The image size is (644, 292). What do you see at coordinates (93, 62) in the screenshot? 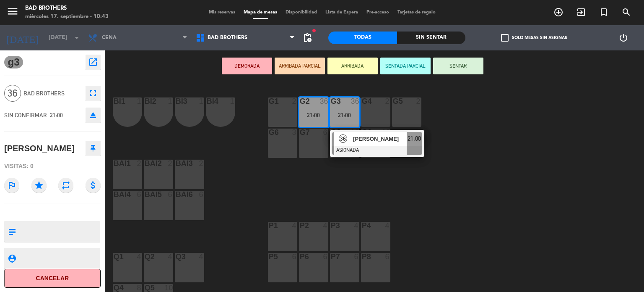
I see `i: open_in_new` at bounding box center [93, 62].